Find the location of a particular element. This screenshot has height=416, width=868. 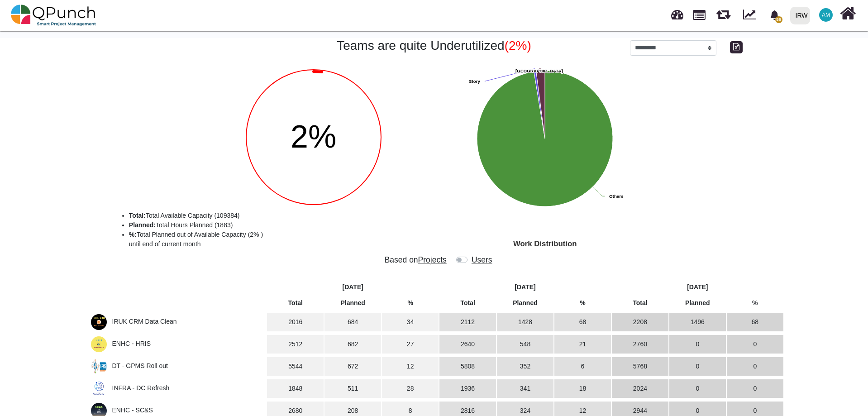

span: 2% is located at coordinates (313, 137).